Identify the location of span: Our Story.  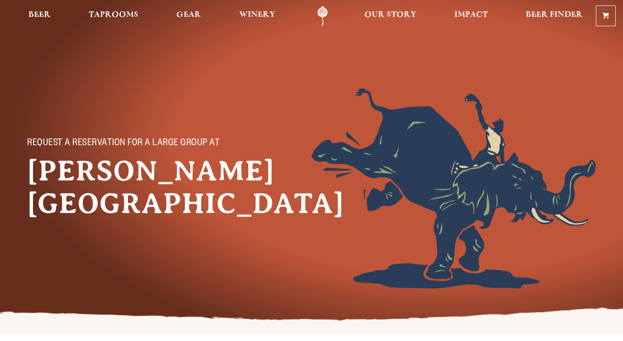
(390, 15).